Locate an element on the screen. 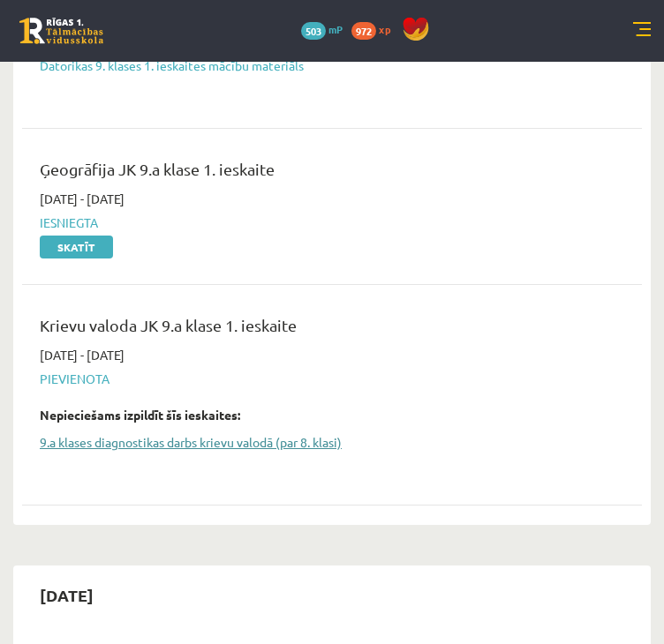 The width and height of the screenshot is (664, 644). span: 972 is located at coordinates (364, 31).